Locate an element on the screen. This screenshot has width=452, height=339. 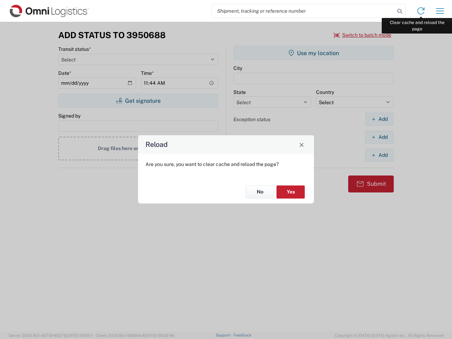
input: Shipment, tracking or reference number is located at coordinates (303, 11).